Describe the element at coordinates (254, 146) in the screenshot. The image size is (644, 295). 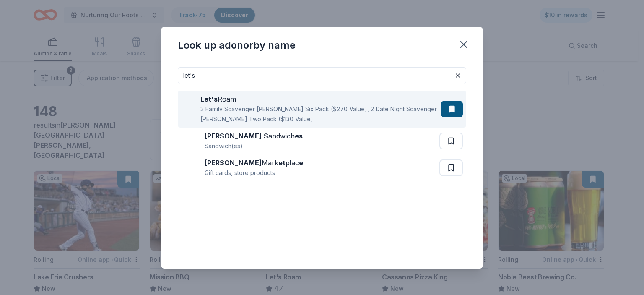
I see `div: Sandwich(es)` at that location.